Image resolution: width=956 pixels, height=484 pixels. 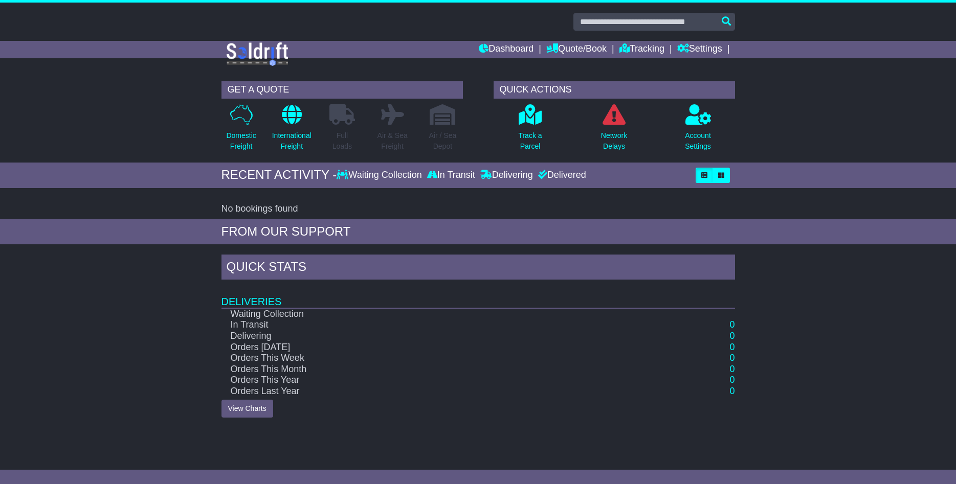 I want to click on td: Deliveries, so click(x=478, y=295).